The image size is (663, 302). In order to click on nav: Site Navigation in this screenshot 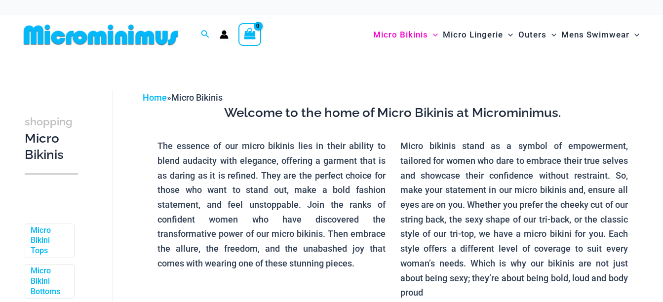, I will do `click(506, 35)`.